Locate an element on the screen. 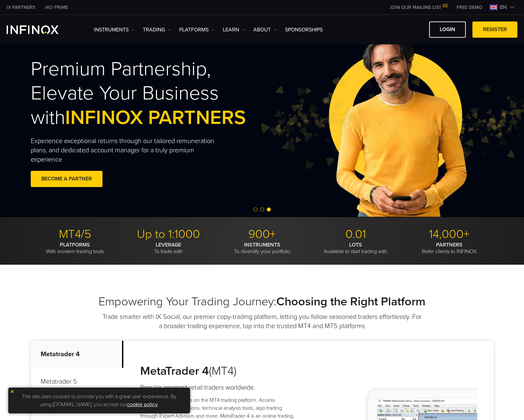 The height and width of the screenshot is (420, 524). h4: Popular amongst retail traders worldwide. is located at coordinates (219, 387).